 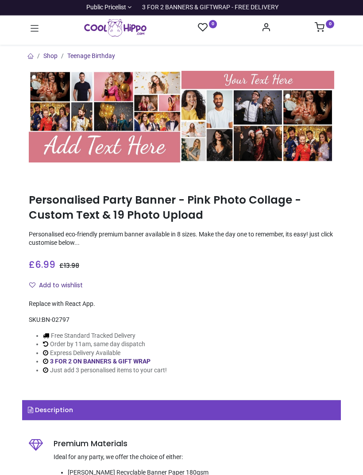 What do you see at coordinates (115, 28) in the screenshot?
I see `span: Logo of Cool Hippo` at bounding box center [115, 28].